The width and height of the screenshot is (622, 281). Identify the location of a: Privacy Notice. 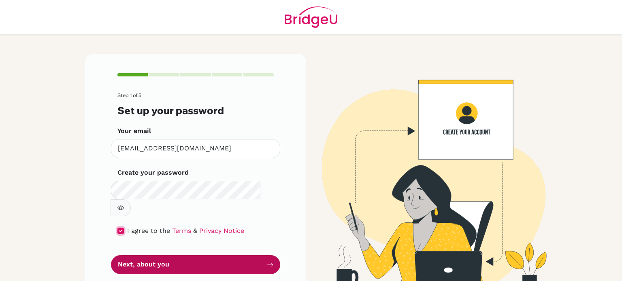
(221, 231).